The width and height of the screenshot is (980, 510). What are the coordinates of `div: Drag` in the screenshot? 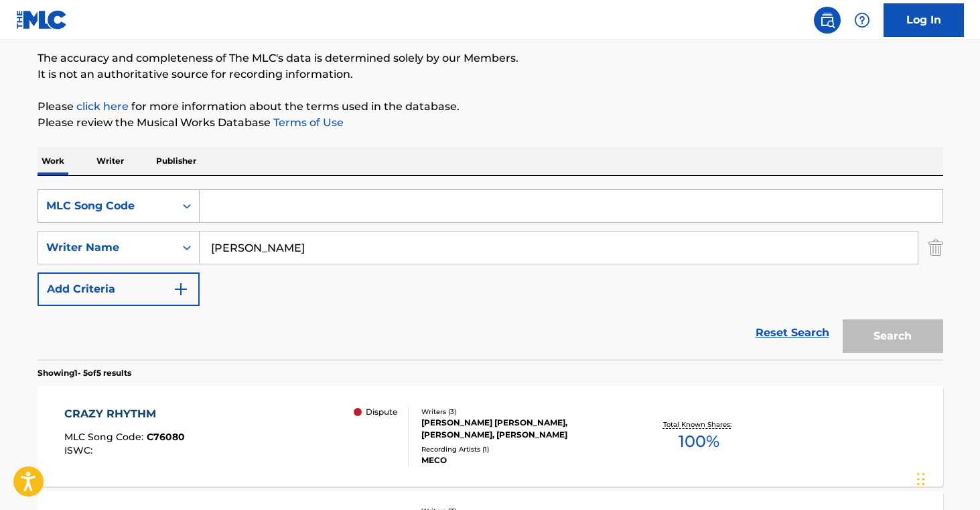 It's located at (921, 479).